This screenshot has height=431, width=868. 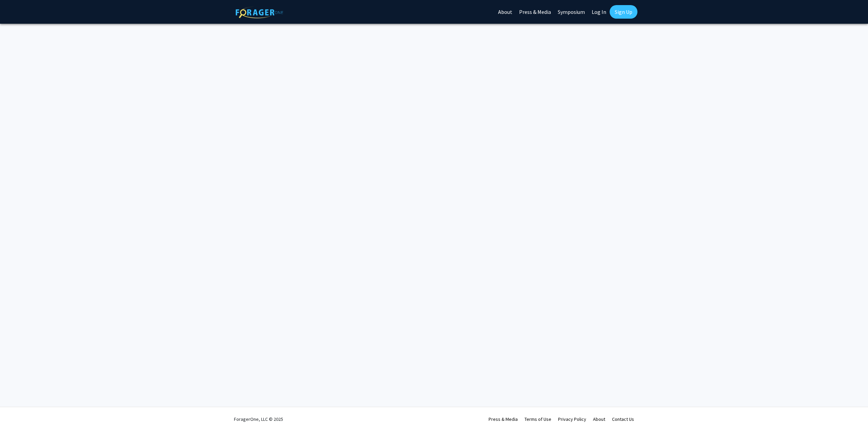 I want to click on a: Sign Up, so click(x=624, y=12).